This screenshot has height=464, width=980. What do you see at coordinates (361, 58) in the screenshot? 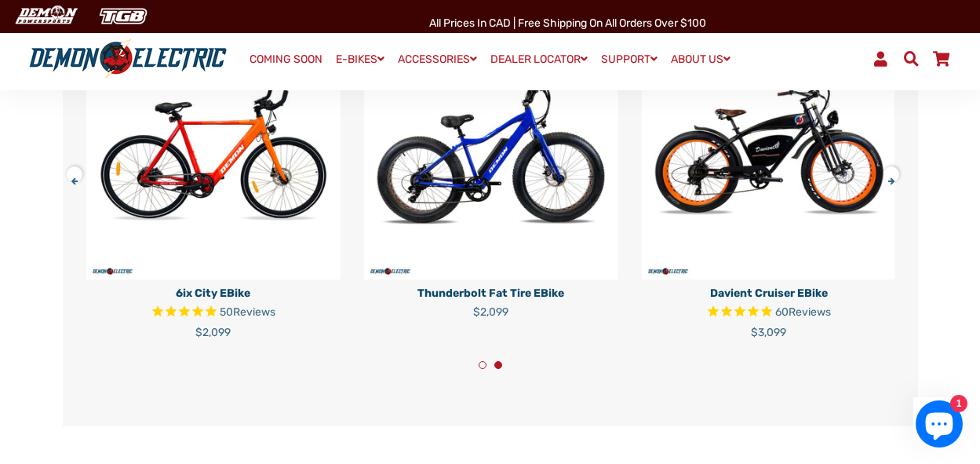
I see `a: E-BIKES` at bounding box center [361, 58].